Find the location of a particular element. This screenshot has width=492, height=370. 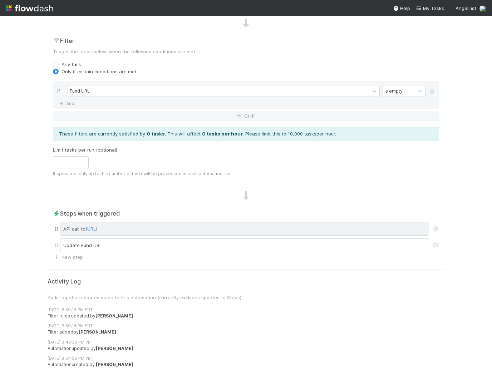

a: And.. is located at coordinates (68, 103).